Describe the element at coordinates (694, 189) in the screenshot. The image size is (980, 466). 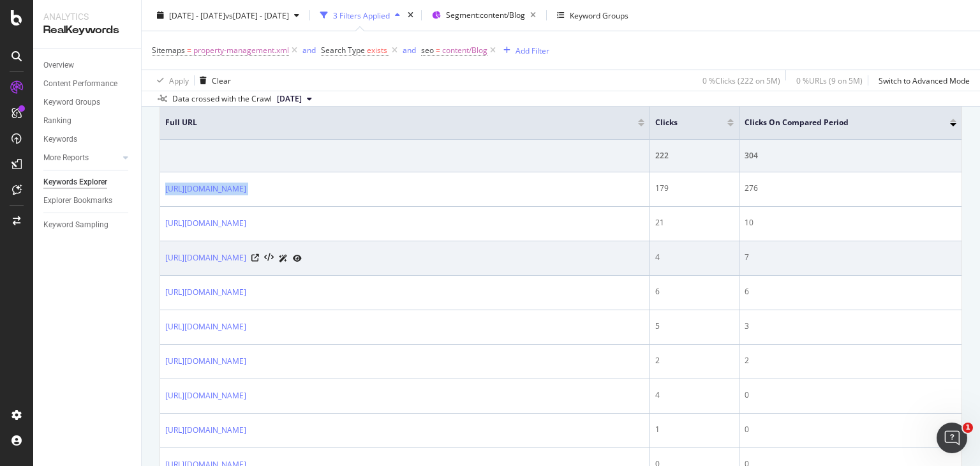
I see `div: 179` at that location.